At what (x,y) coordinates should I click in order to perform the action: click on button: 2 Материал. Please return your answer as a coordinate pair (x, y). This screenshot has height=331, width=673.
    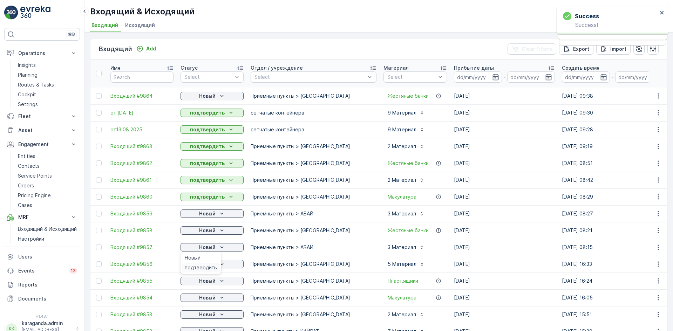
    Looking at the image, I should click on (406, 315).